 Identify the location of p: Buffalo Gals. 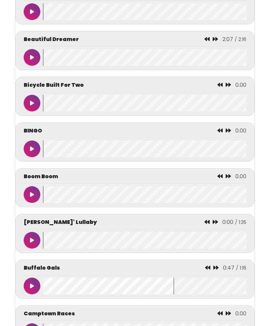
(42, 268).